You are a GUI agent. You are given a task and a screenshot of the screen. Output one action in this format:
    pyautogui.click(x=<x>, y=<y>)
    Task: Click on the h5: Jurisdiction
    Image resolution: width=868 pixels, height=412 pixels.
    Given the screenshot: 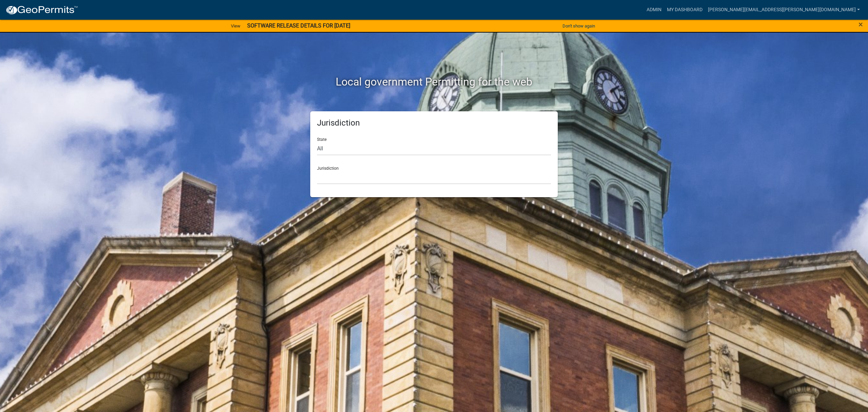 What is the action you would take?
    pyautogui.click(x=434, y=123)
    